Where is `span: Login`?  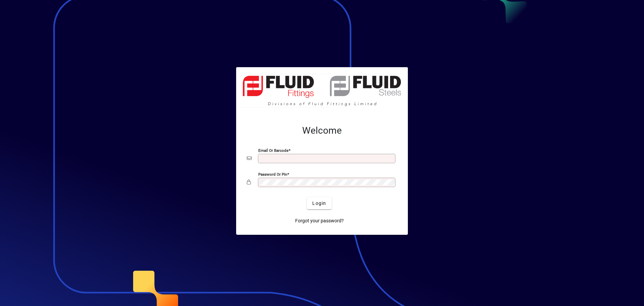
span: Login is located at coordinates (319, 203).